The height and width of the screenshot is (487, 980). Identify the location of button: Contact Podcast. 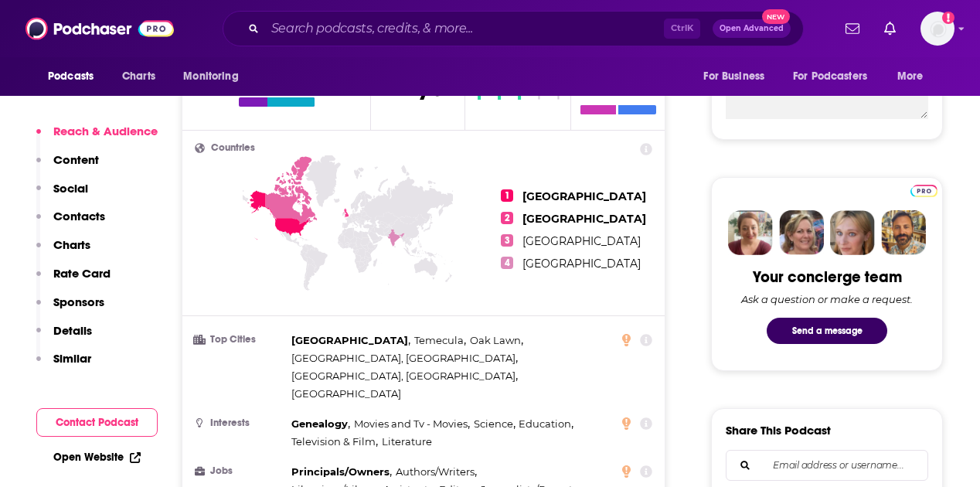
(97, 422).